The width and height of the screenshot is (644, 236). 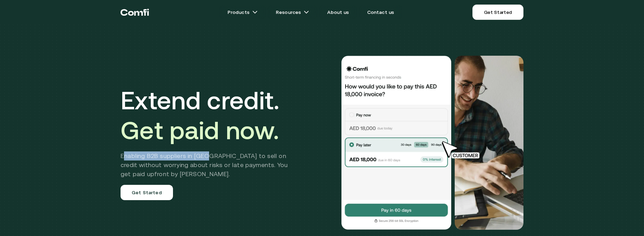 I want to click on a: Resourcesarrow icons, so click(x=292, y=12).